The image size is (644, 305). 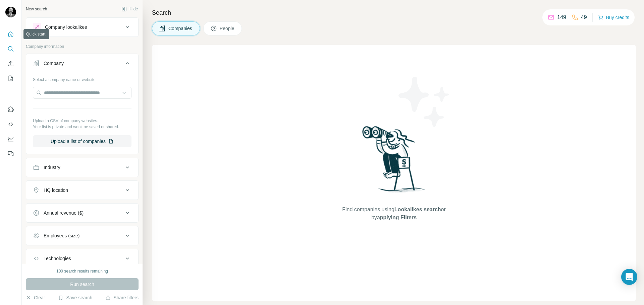 What do you see at coordinates (122, 298) in the screenshot?
I see `button: Share filters` at bounding box center [122, 298].